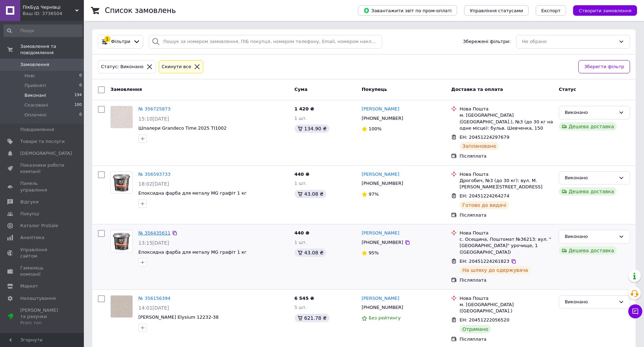 Image resolution: width=644 pixels, height=347 pixels. What do you see at coordinates (140, 11) in the screenshot?
I see `h1: Список замовлень` at bounding box center [140, 11].